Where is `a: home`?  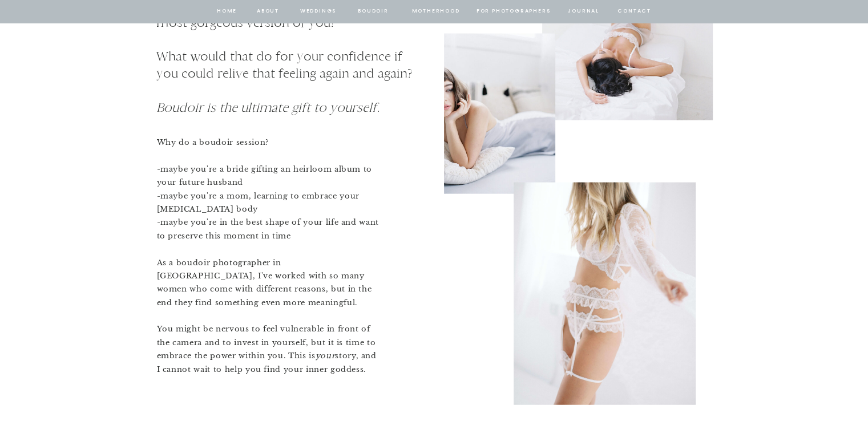 a: home is located at coordinates (227, 12).